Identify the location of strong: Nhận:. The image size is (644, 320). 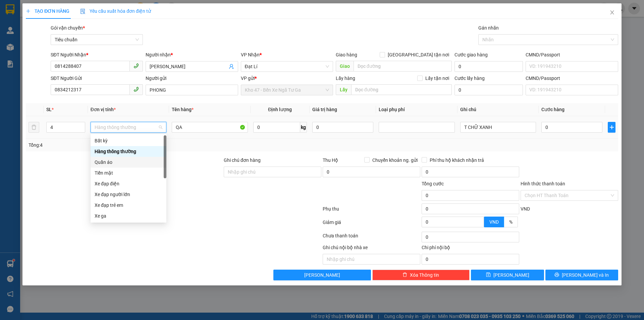
(90, 55).